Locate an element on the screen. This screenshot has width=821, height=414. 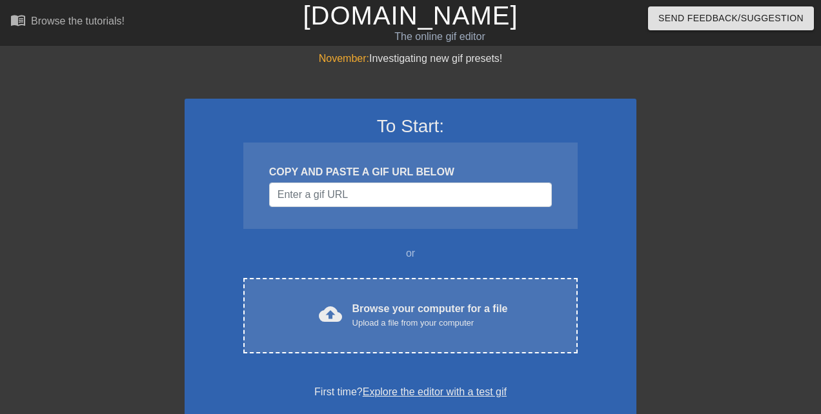
a: Explore the editor with a test gif is located at coordinates (435, 392).